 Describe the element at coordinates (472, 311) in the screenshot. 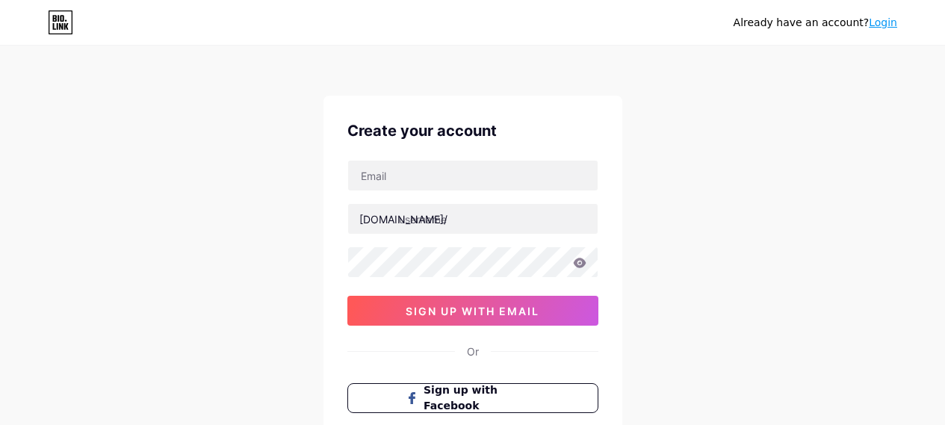

I see `span: sign up with email` at that location.